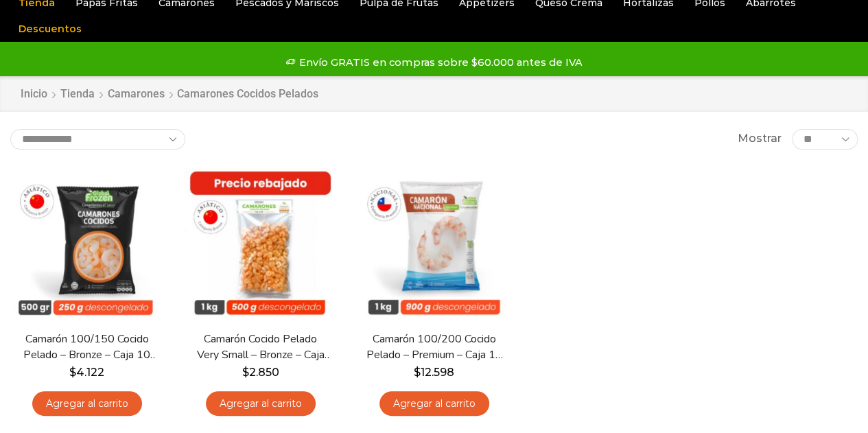 This screenshot has width=868, height=433. I want to click on bdi: 4.122, so click(87, 372).